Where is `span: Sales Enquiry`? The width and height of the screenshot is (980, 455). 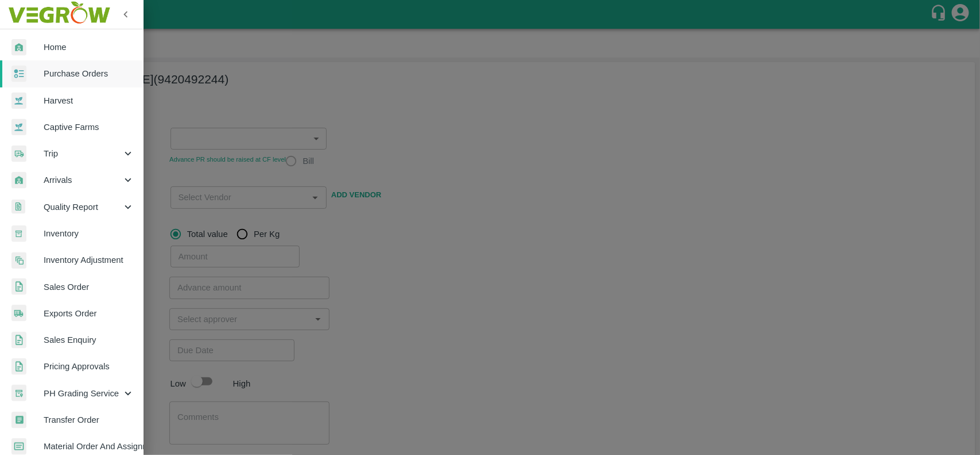
span: Sales Enquiry is located at coordinates (89, 339).